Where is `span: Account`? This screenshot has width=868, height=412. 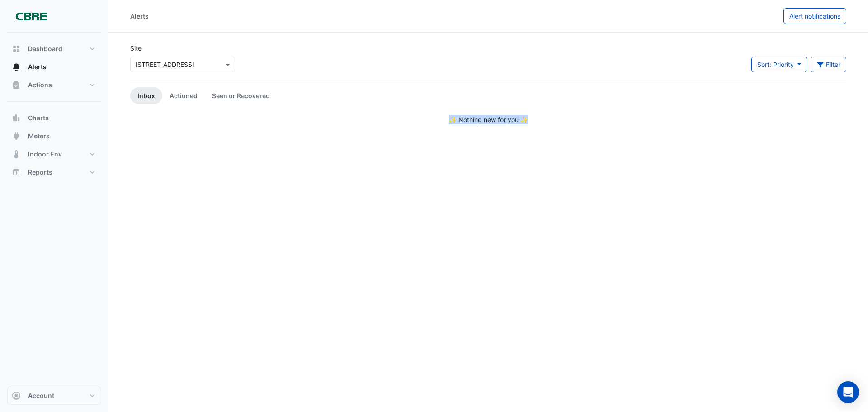 span: Account is located at coordinates (41, 396).